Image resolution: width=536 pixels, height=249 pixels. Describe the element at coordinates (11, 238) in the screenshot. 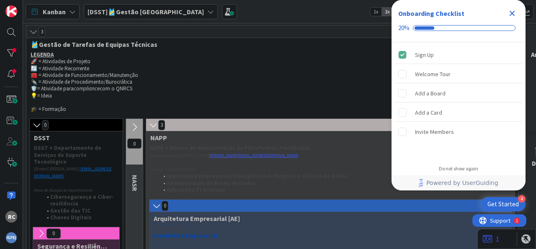

I see `img: avatar` at that location.